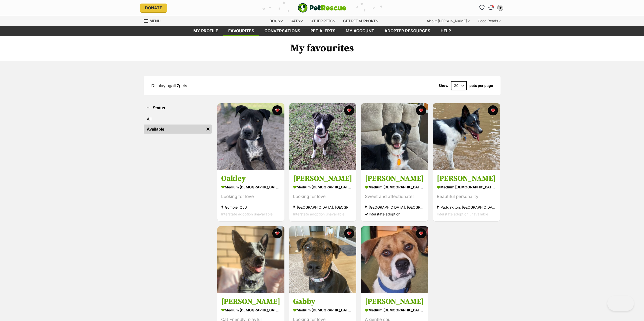  What do you see at coordinates (322, 8) in the screenshot?
I see `a: PetRescue` at bounding box center [322, 8].